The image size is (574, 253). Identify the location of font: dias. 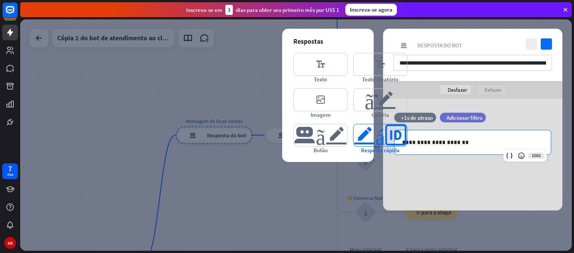
(10, 175).